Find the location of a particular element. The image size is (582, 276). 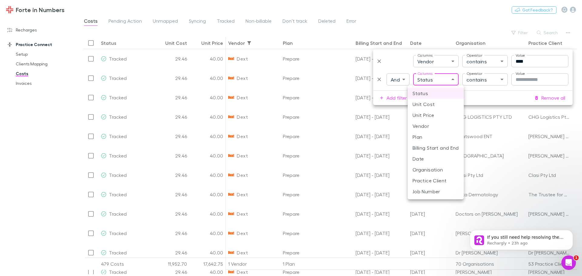

p: If you still need help resolving the issue with the invoice amounts showing as cost price, I am h... is located at coordinates (65, 20).